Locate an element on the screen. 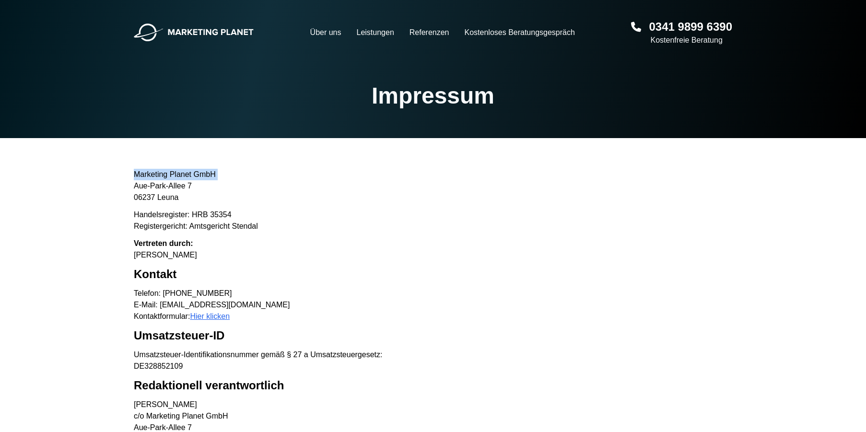 Image resolution: width=866 pixels, height=432 pixels. a: 0341 9899 6390 is located at coordinates (691, 27).